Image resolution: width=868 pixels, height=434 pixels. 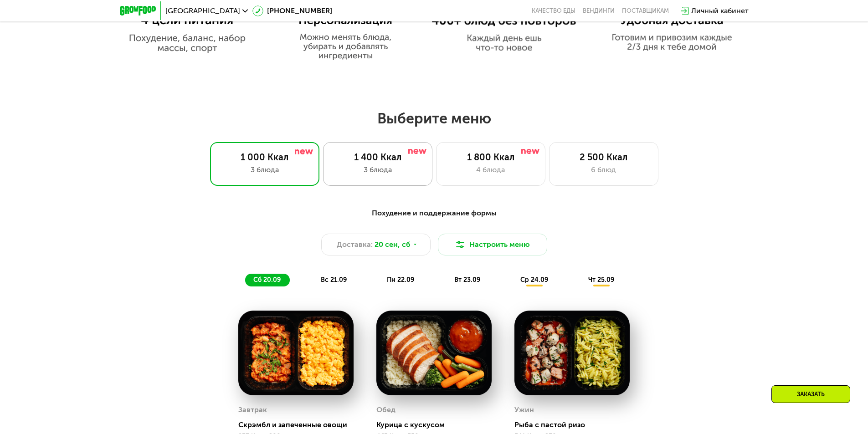 What do you see at coordinates (299, 425) in the screenshot?
I see `div: Скрэмбл и запеченные овощи` at bounding box center [299, 425].